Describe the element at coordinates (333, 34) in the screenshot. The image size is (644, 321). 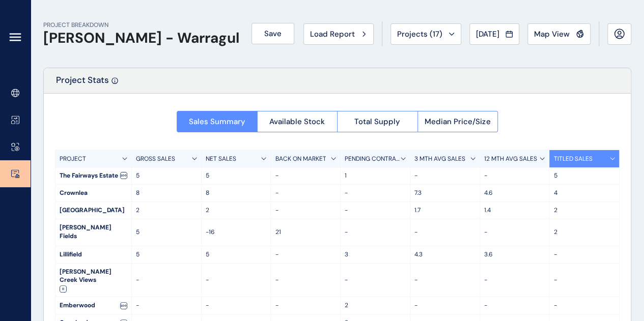
I see `span: Load Report` at that location.